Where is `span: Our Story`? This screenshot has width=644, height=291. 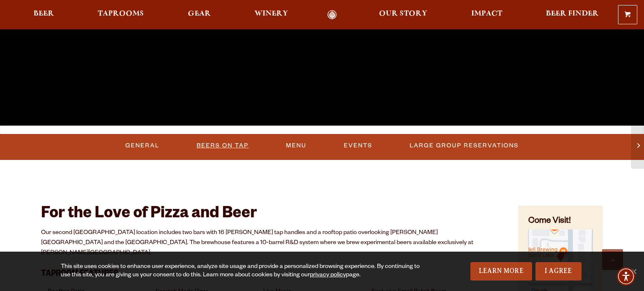
span: Our Story is located at coordinates (403, 14).